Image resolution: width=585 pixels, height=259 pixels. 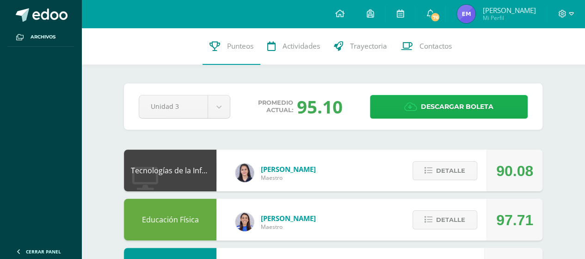 What do you see at coordinates (173, 106) in the screenshot?
I see `span: Unidad 3` at bounding box center [173, 106].